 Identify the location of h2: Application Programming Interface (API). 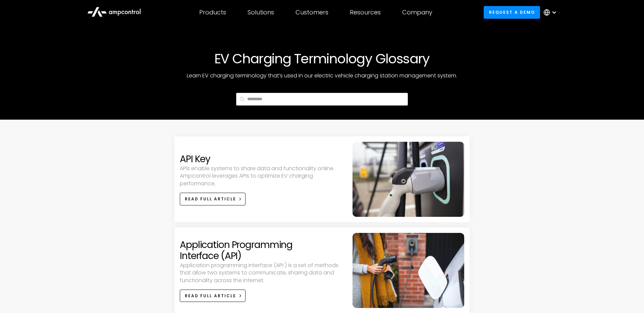
(263, 250).